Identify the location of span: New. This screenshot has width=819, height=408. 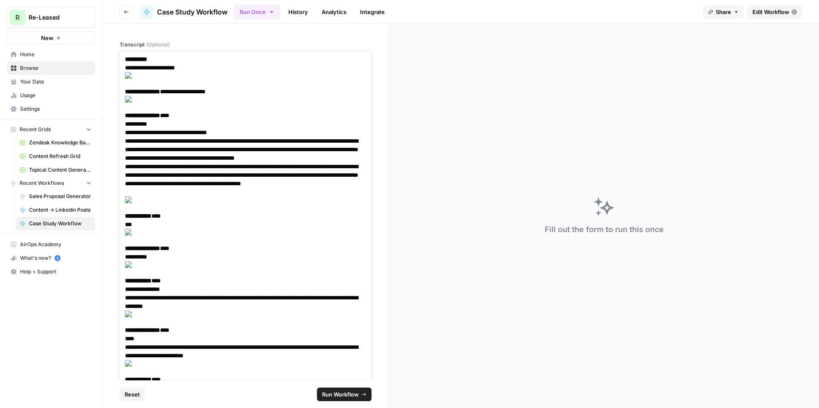
(47, 38).